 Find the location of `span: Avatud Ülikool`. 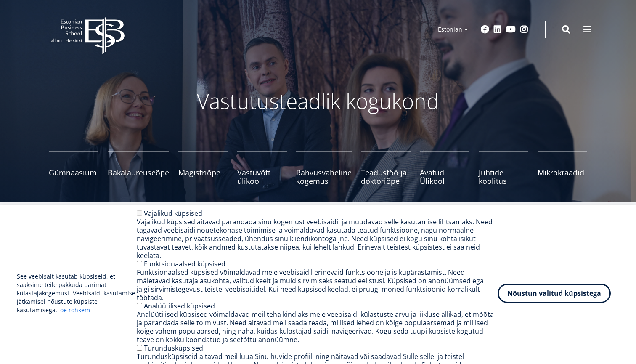

span: Avatud Ülikool is located at coordinates (445, 176).